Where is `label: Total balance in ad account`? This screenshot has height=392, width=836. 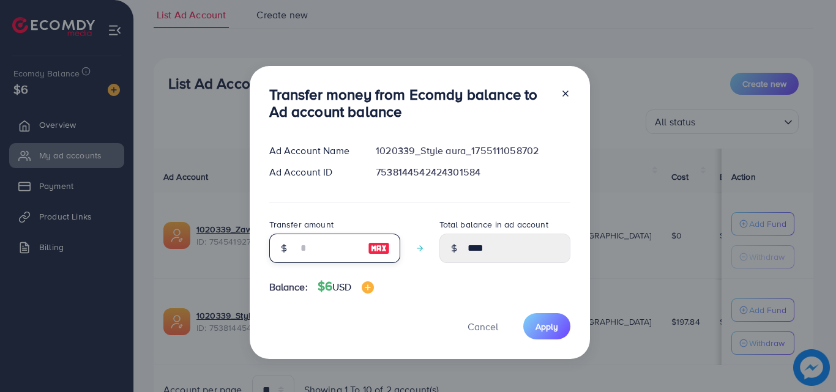 label: Total balance in ad account is located at coordinates (494, 225).